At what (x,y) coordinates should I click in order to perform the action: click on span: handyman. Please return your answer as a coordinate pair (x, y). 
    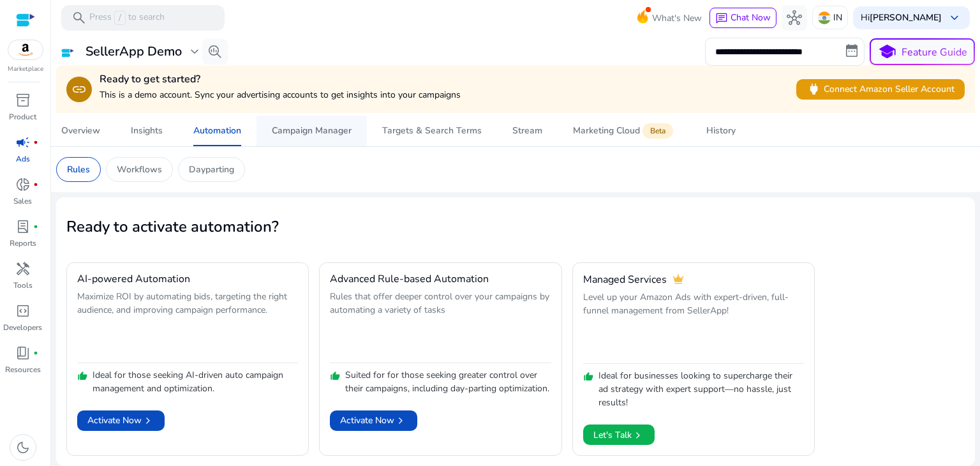
    Looking at the image, I should click on (23, 269).